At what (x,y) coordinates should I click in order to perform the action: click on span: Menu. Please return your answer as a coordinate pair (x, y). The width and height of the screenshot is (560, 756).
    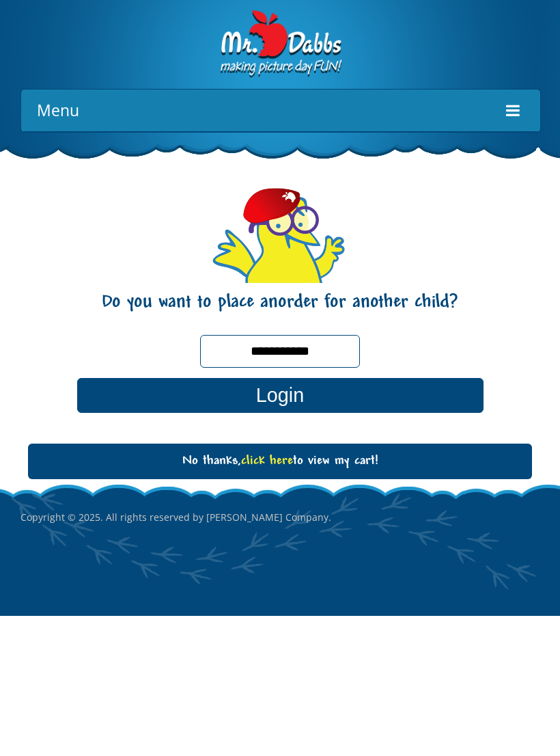
    Looking at the image, I should click on (58, 110).